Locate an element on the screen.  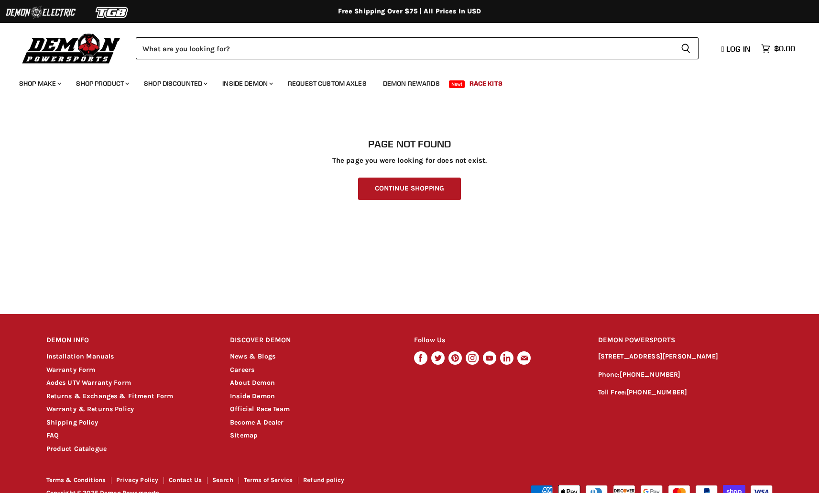
a: News & Blogs is located at coordinates (253, 356).